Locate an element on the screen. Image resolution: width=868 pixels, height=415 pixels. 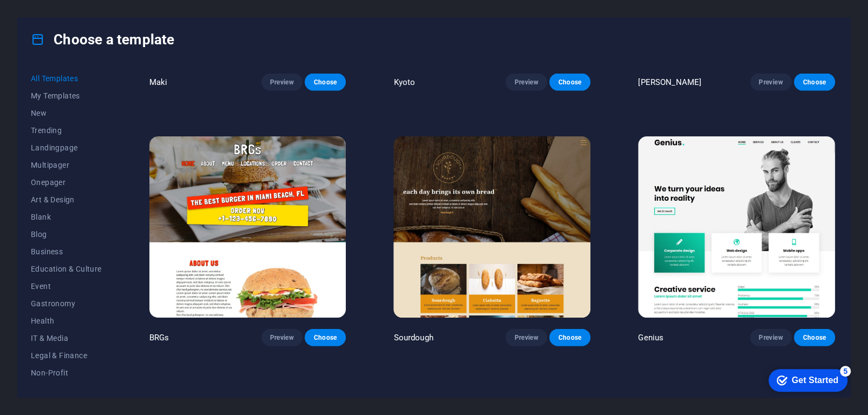
span: Gastronomy is located at coordinates (66, 303).